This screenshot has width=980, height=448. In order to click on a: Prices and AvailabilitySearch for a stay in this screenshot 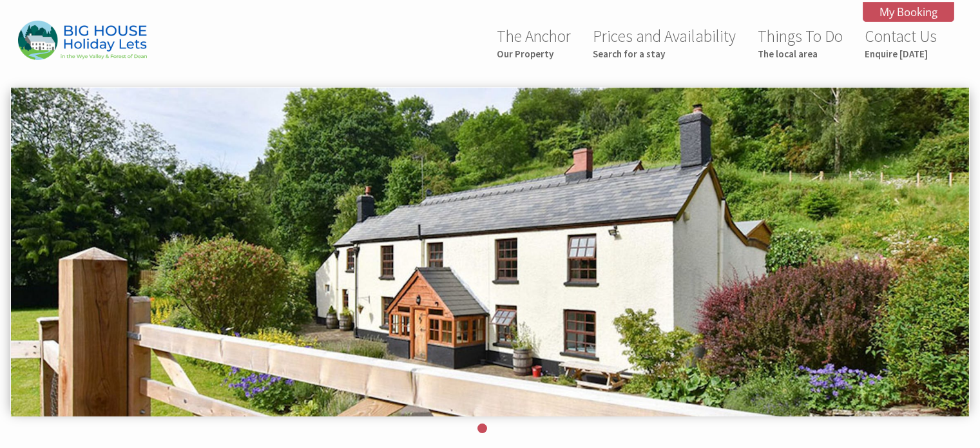, I will do `click(664, 43)`.